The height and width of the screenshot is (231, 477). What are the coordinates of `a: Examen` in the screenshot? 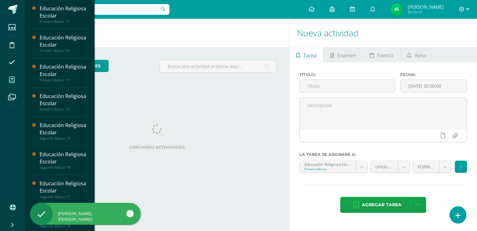 It's located at (343, 55).